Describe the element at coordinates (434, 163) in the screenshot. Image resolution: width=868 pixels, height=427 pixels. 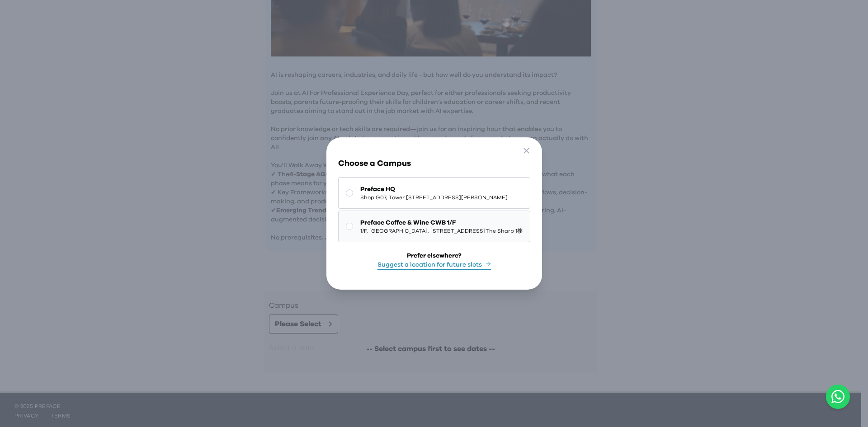
I see `h3: Choose a Campus` at that location.